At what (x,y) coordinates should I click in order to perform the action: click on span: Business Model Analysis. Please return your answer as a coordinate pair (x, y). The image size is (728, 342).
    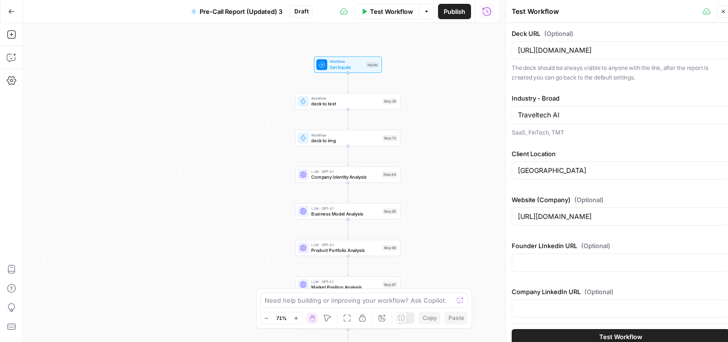
    Looking at the image, I should click on (345, 214).